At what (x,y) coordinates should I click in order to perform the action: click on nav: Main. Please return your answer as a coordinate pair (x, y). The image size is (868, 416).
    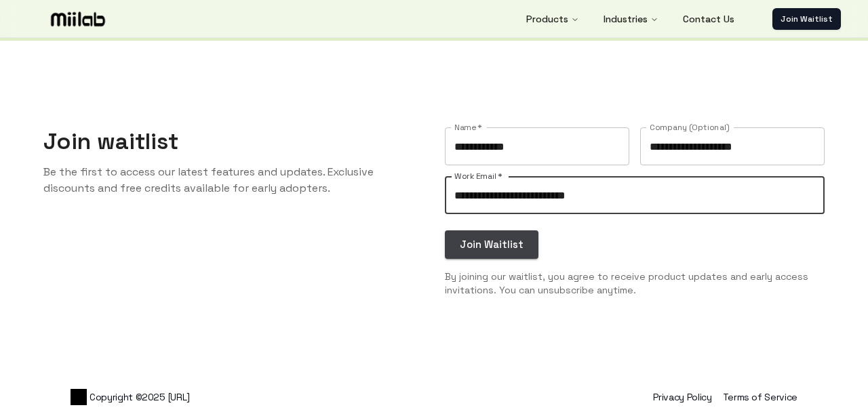
    Looking at the image, I should click on (630, 19).